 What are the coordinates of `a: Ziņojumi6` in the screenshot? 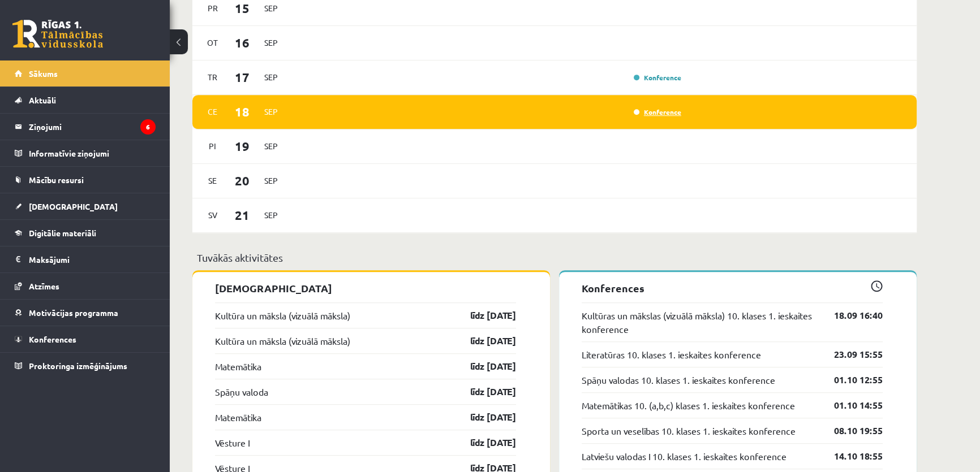 It's located at (85, 126).